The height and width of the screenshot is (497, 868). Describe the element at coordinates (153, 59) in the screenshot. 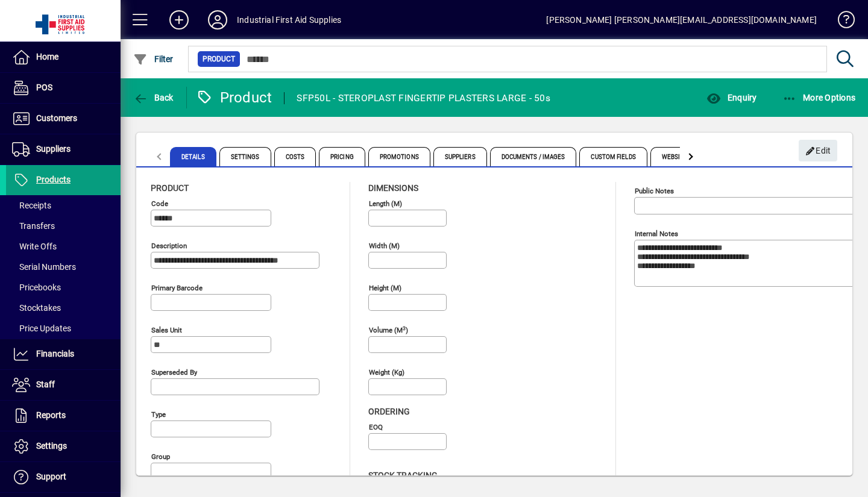

I see `span: Filter` at that location.